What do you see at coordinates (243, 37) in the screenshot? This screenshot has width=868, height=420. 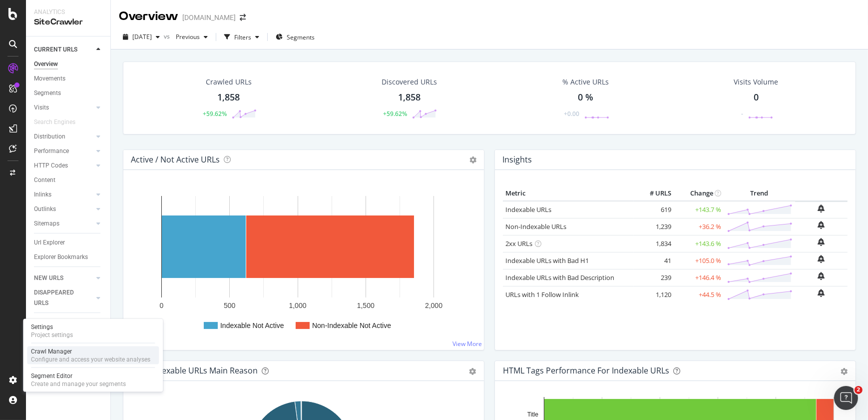 I see `div: Filters` at bounding box center [243, 37].